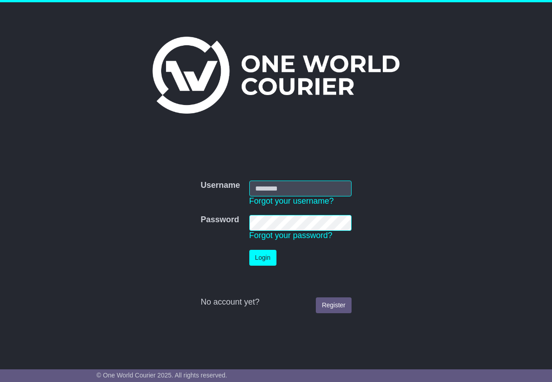 The width and height of the screenshot is (552, 382). Describe the element at coordinates (291, 235) in the screenshot. I see `a: Forgot your password?` at that location.